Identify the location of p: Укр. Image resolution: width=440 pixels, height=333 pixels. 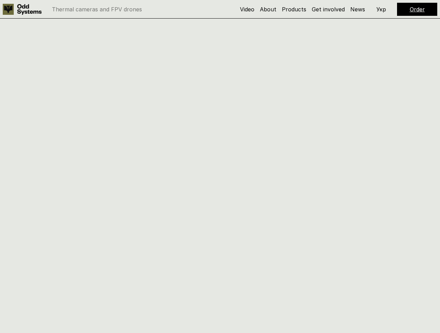
(381, 9).